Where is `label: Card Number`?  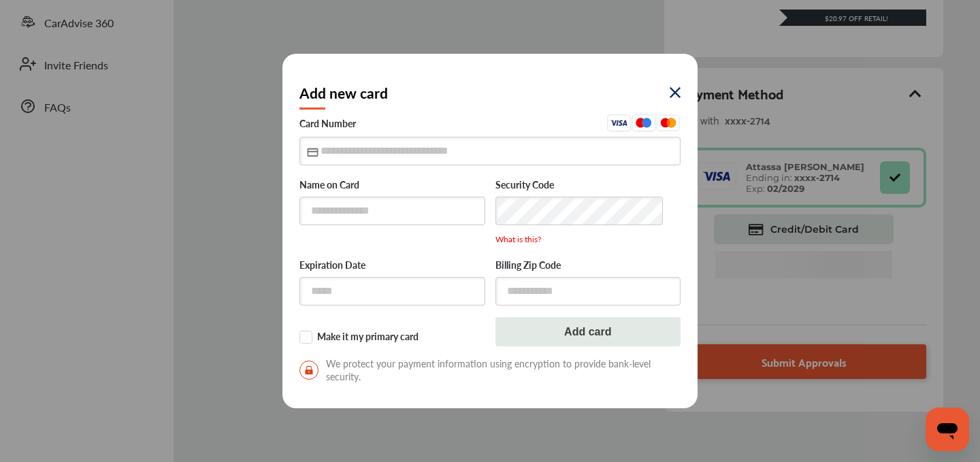
label: Card Number is located at coordinates (490, 125).